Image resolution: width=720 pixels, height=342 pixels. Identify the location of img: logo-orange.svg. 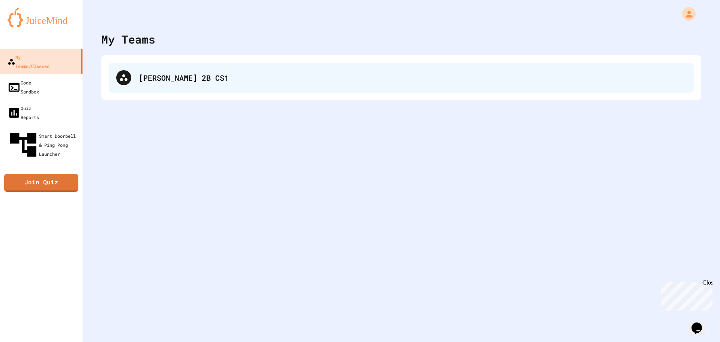
(41, 17).